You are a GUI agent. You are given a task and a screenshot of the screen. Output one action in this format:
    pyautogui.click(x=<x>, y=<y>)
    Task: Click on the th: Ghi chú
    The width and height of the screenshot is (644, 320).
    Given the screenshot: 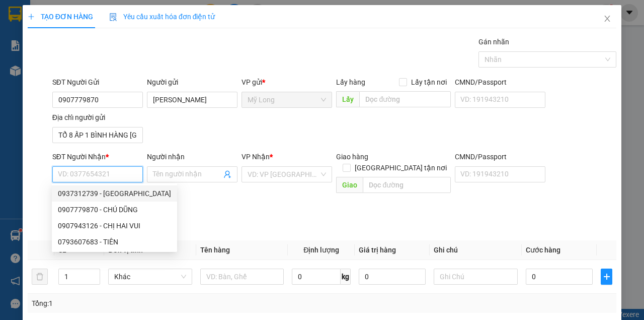 What is the action you would take?
    pyautogui.click(x=475, y=250)
    